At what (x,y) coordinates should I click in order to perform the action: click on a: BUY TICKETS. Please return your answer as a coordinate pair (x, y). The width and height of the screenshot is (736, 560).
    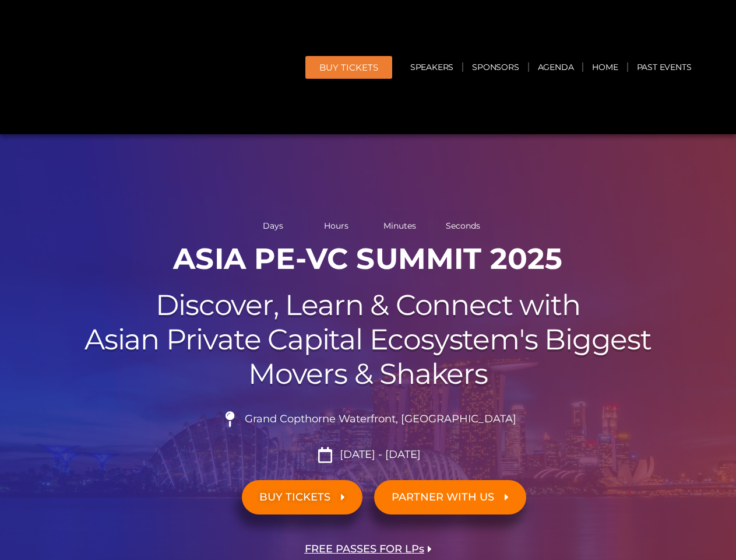
    Looking at the image, I should click on (302, 497).